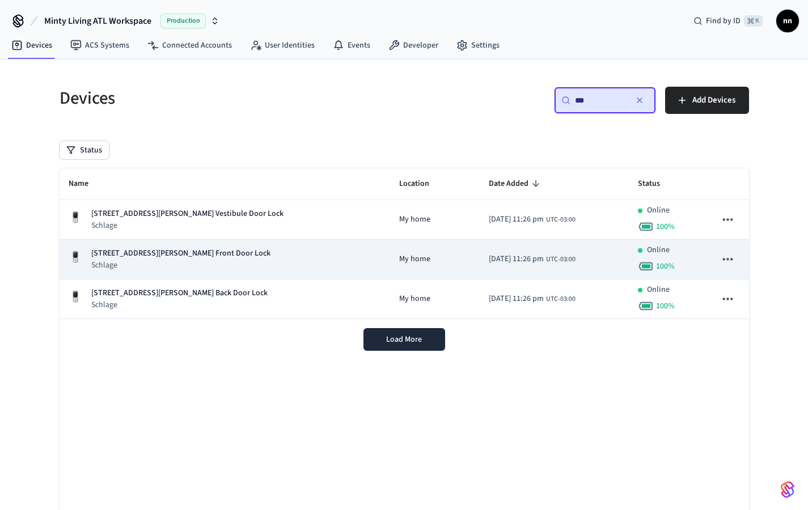 This screenshot has width=808, height=510. Describe the element at coordinates (32, 45) in the screenshot. I see `a: Devices` at that location.